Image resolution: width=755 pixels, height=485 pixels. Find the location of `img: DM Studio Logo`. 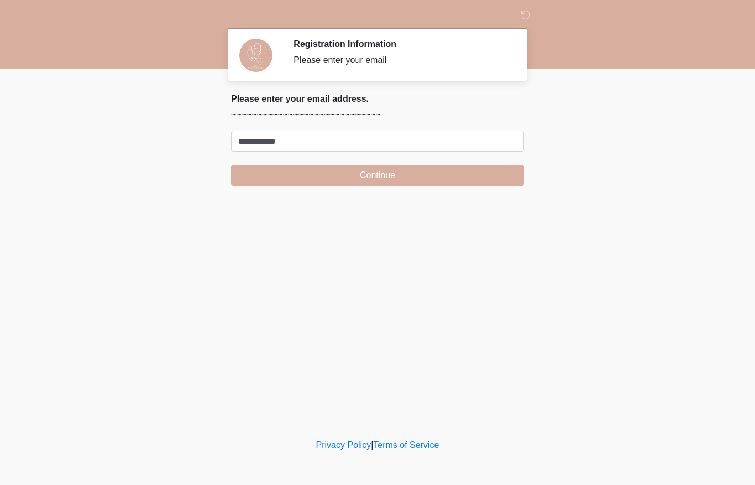

img: DM Studio Logo is located at coordinates (227, 15).